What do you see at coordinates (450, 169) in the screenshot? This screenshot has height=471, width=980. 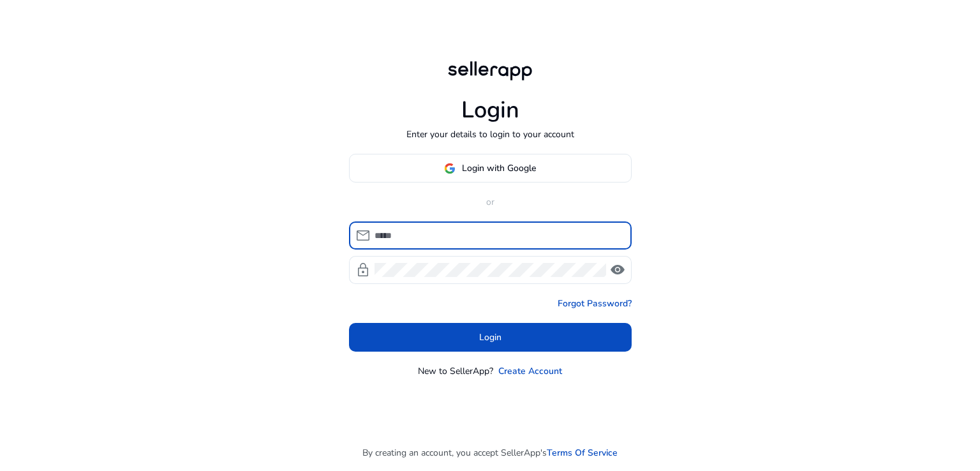 I see `img: google-logo.svg` at bounding box center [450, 169].